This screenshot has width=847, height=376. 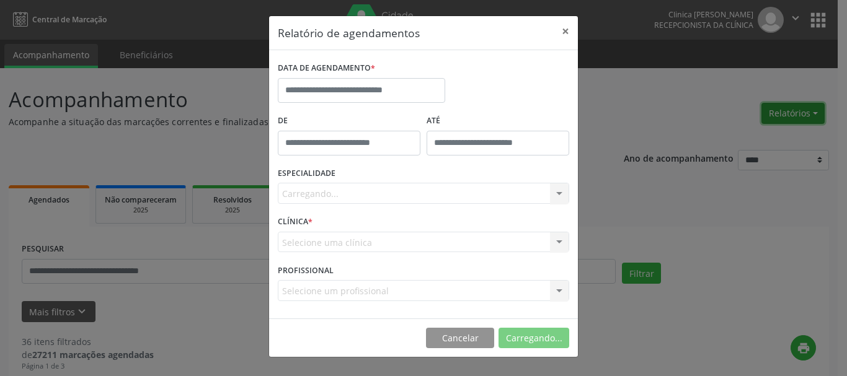 I want to click on label: DATA DE AGENDAMENTO, so click(x=326, y=68).